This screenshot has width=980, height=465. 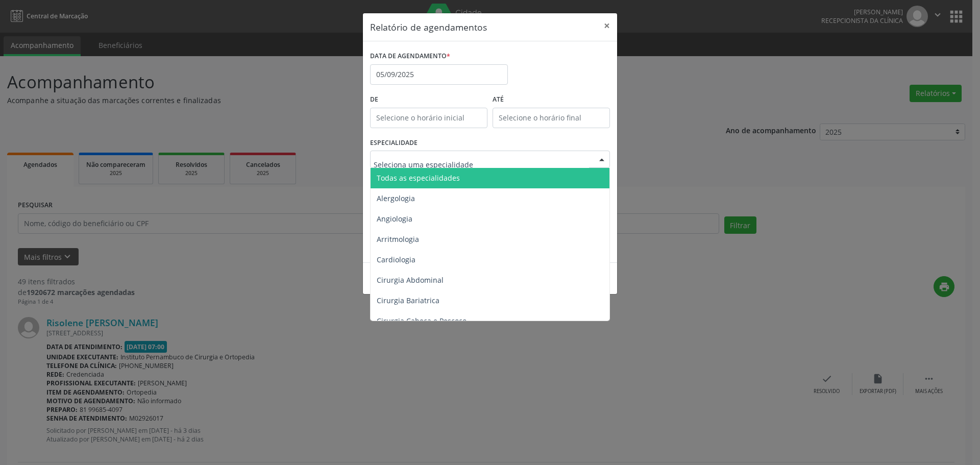 I want to click on span: Cirurgia Cabeça e Pescoço, so click(x=422, y=321).